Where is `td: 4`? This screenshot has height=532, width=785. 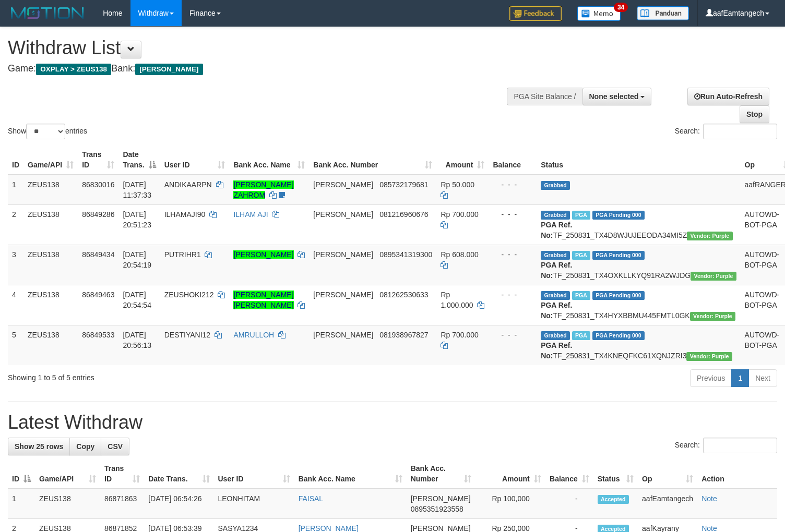
td: 4 is located at coordinates (16, 305).